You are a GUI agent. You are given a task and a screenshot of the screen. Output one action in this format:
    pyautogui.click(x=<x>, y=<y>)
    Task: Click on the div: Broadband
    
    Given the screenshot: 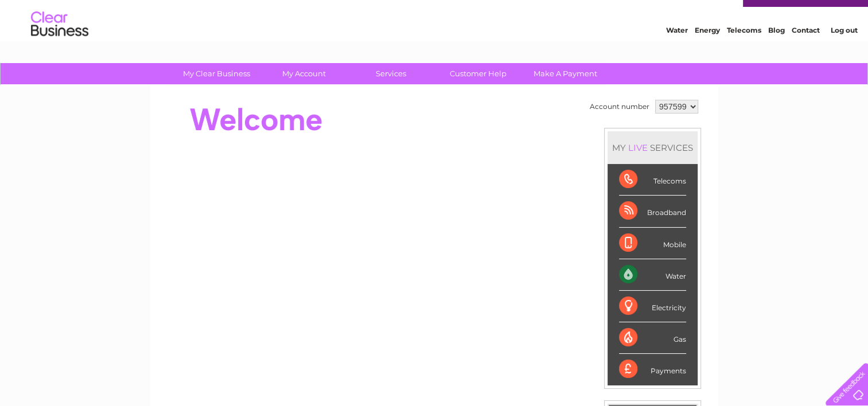 What is the action you would take?
    pyautogui.click(x=652, y=211)
    